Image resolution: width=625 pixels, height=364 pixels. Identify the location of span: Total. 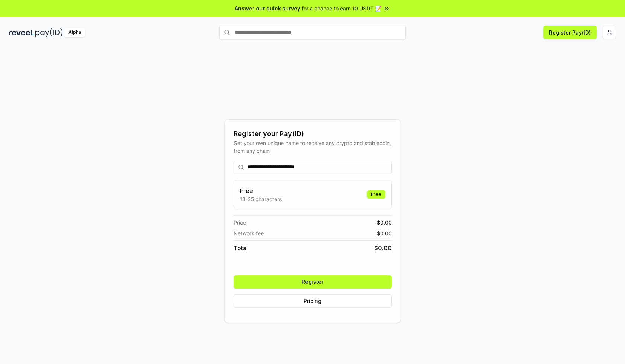
(241, 248).